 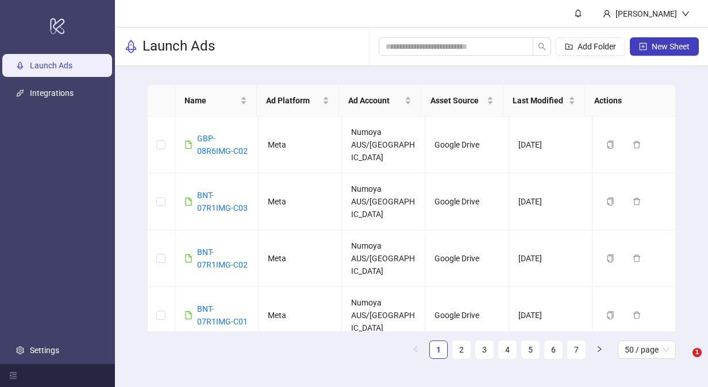 I want to click on span: 1, so click(x=697, y=353).